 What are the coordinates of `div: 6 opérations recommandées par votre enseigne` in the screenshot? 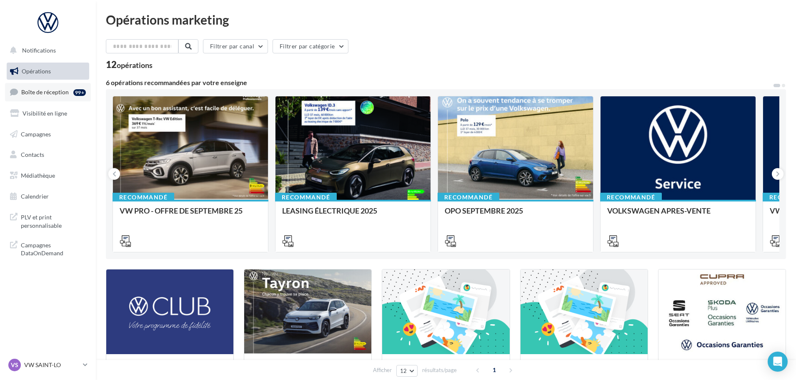 It's located at (440, 83).